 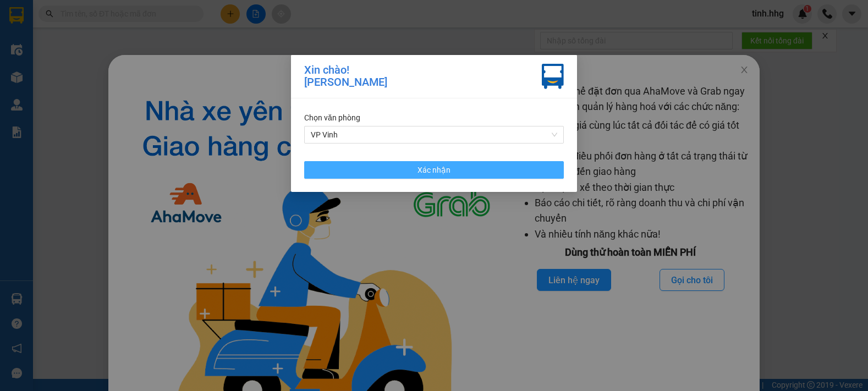 What do you see at coordinates (434, 118) in the screenshot?
I see `div: Chọn văn phòng` at bounding box center [434, 118].